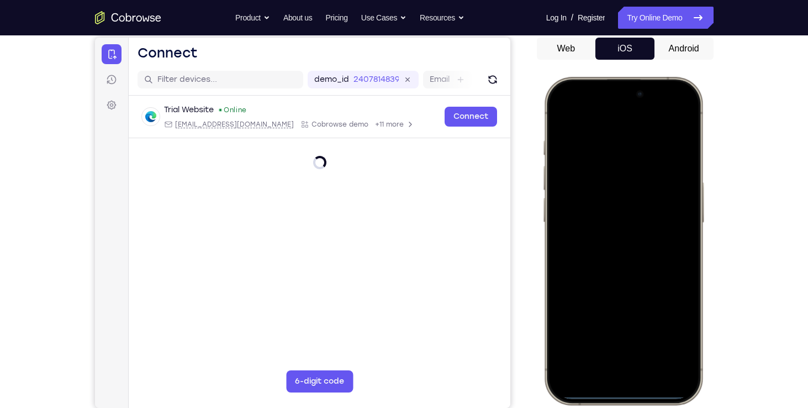 The height and width of the screenshot is (408, 808). I want to click on a: Go to the home page, so click(128, 18).